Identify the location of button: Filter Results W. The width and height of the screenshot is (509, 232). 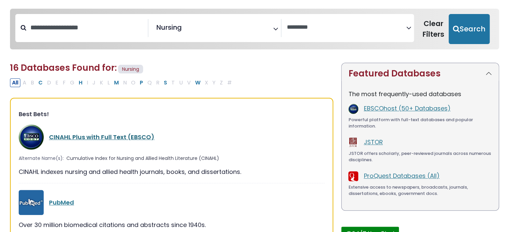
(198, 83).